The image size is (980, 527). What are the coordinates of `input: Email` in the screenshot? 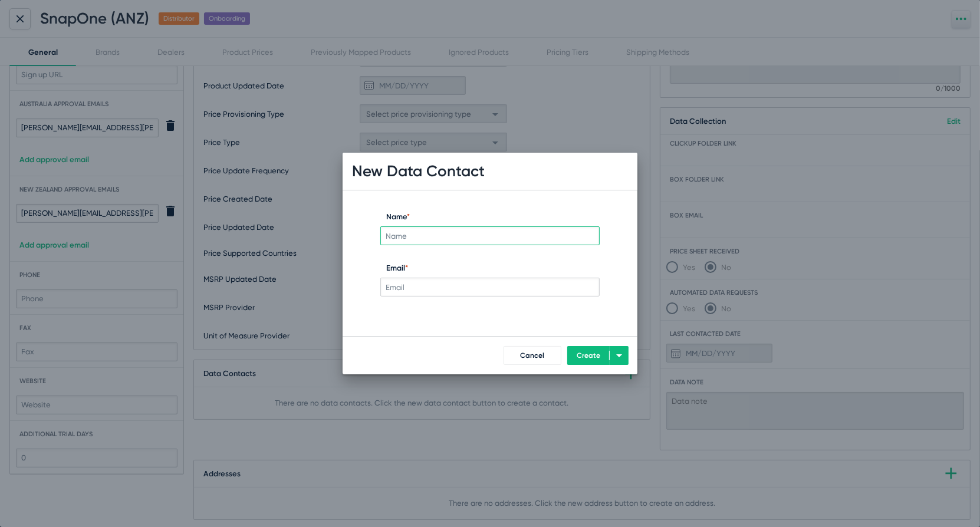 It's located at (490, 287).